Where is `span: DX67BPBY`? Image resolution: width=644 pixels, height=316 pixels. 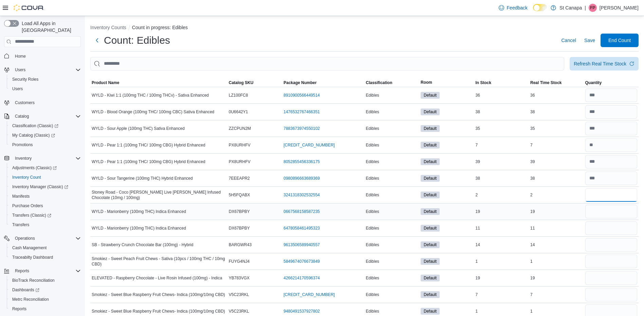 span: DX67BPBY is located at coordinates (239, 228).